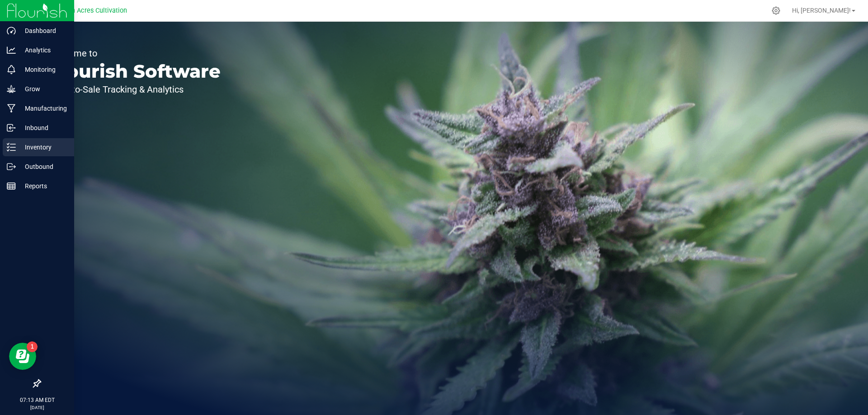 The height and width of the screenshot is (415, 868). I want to click on inline-svg: Manufacturing, so click(11, 109).